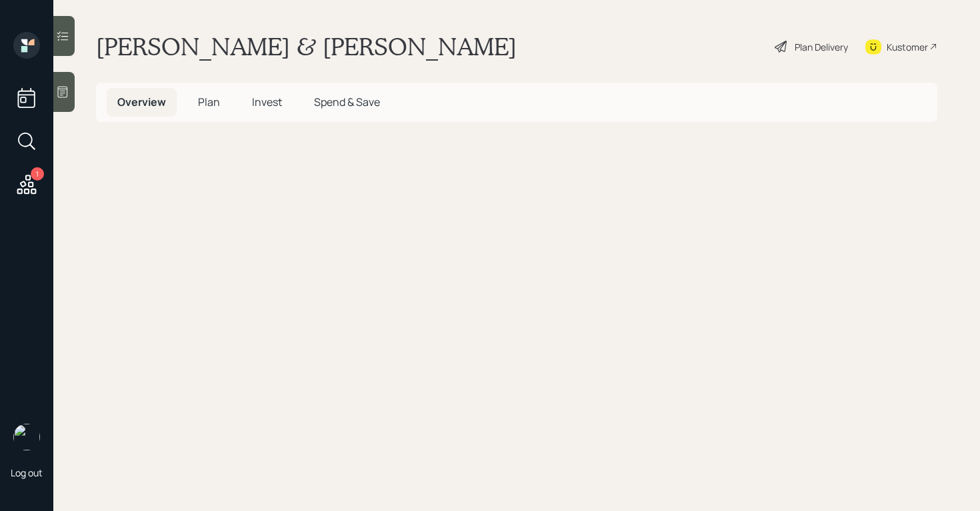  What do you see at coordinates (908, 47) in the screenshot?
I see `div: Kustomer` at bounding box center [908, 47].